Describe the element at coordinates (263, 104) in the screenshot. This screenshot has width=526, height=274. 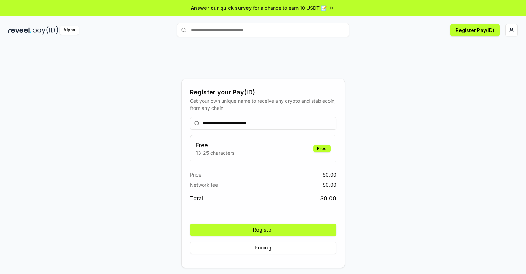
I see `div: Get your own unique name to receive any crypto and stablecoin, from any chain` at that location.